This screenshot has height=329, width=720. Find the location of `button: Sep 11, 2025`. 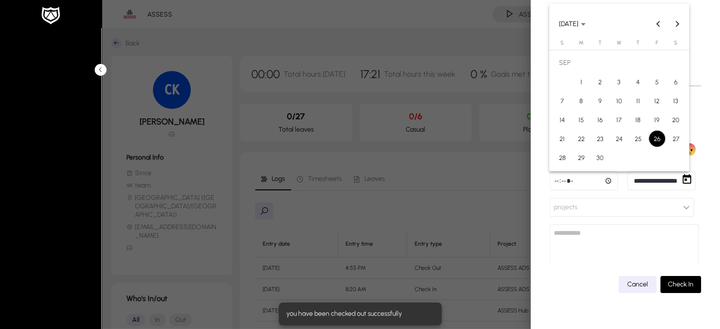

button: Sep 11, 2025 is located at coordinates (638, 101).